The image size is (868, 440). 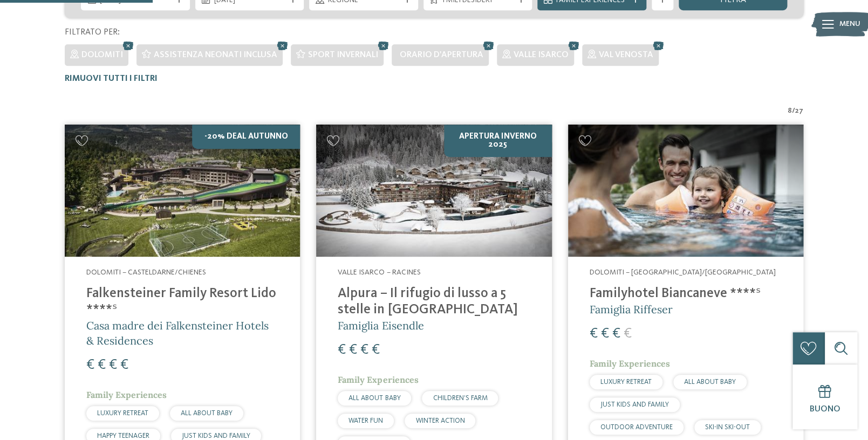 I want to click on span: Valle Isarco – Racines, so click(x=379, y=272).